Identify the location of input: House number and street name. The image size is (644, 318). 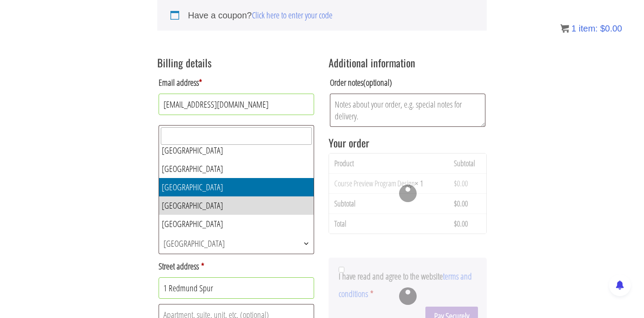
(236, 288).